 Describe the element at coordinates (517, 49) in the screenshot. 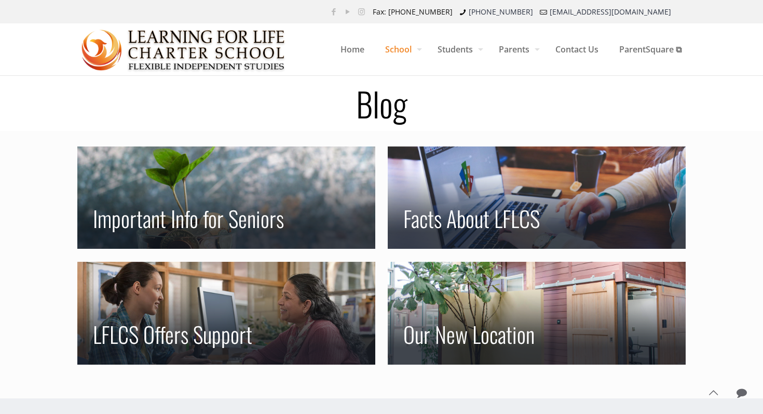

I see `a: Parents` at that location.